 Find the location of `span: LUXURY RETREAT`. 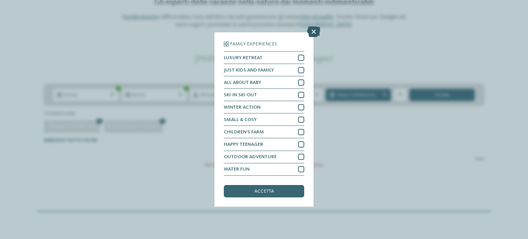

span: LUXURY RETREAT is located at coordinates (243, 58).